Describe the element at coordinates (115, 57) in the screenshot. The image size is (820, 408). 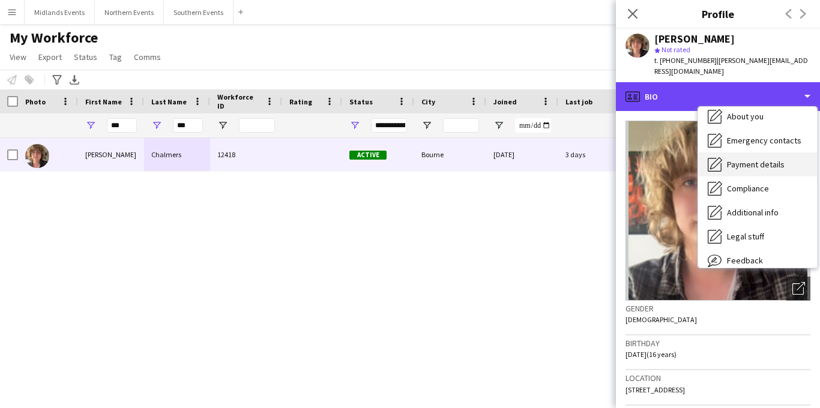
I see `a: Tag` at that location.